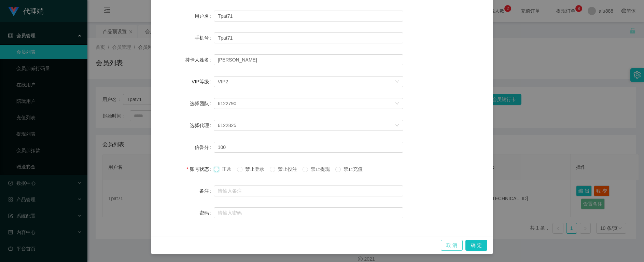 The width and height of the screenshot is (644, 262). What do you see at coordinates (204, 38) in the screenshot?
I see `label: 手机号：` at bounding box center [204, 38].